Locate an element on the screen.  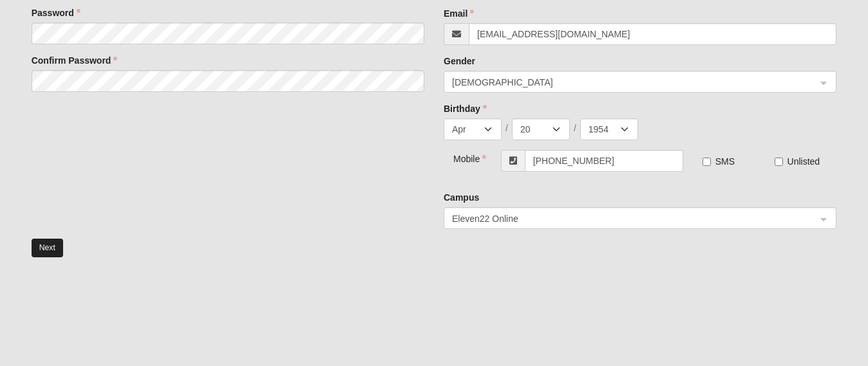
label: Campus is located at coordinates (461, 198).